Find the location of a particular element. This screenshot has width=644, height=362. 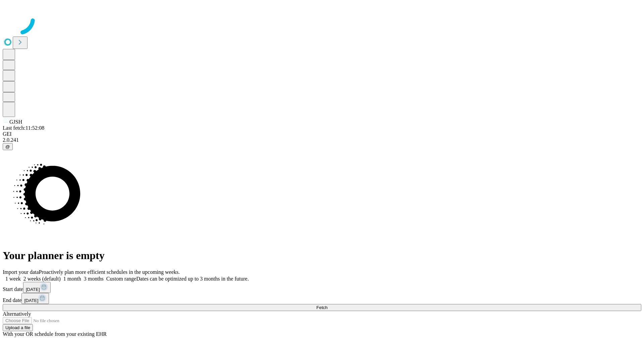

div: Start date is located at coordinates (322, 287).